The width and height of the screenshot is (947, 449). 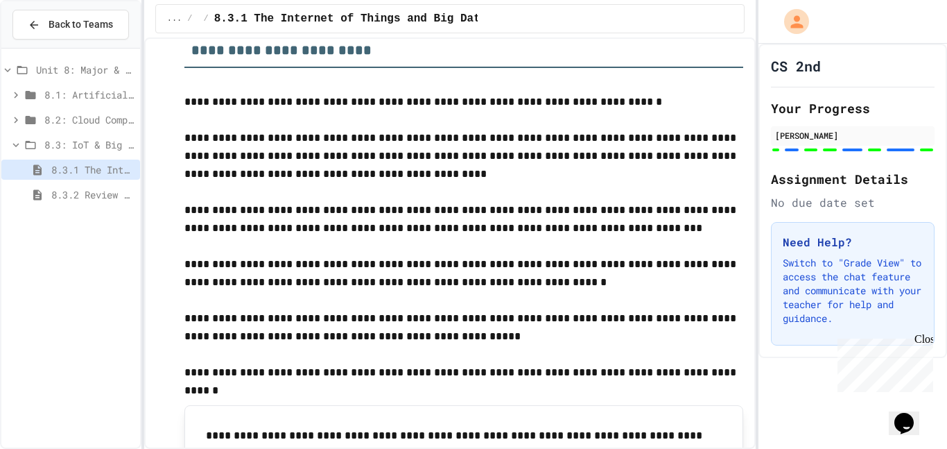 What do you see at coordinates (51, 46) in the screenshot?
I see `div: Chat with us now!Close` at bounding box center [51, 46].